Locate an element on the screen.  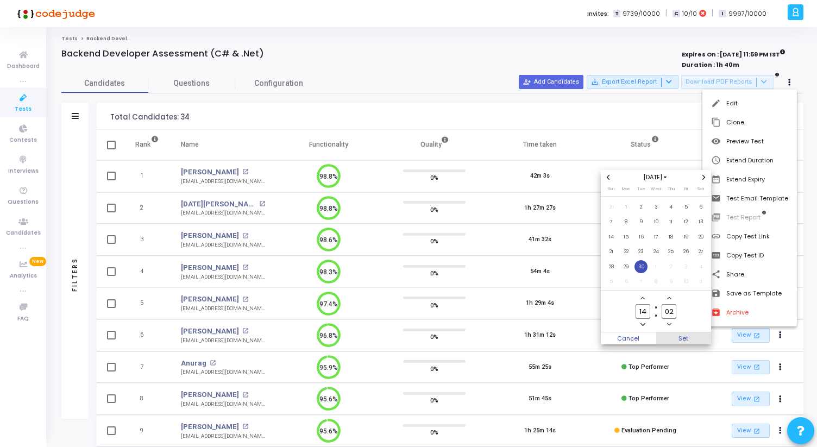
span: 30 is located at coordinates (641, 267).